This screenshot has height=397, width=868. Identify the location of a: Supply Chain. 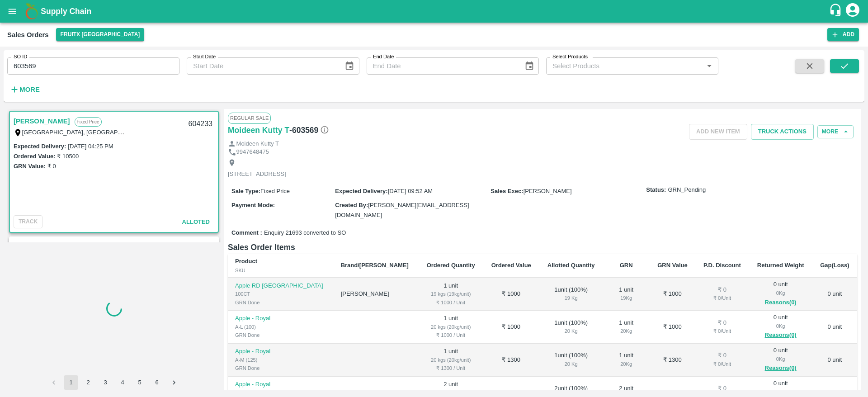
(435, 11).